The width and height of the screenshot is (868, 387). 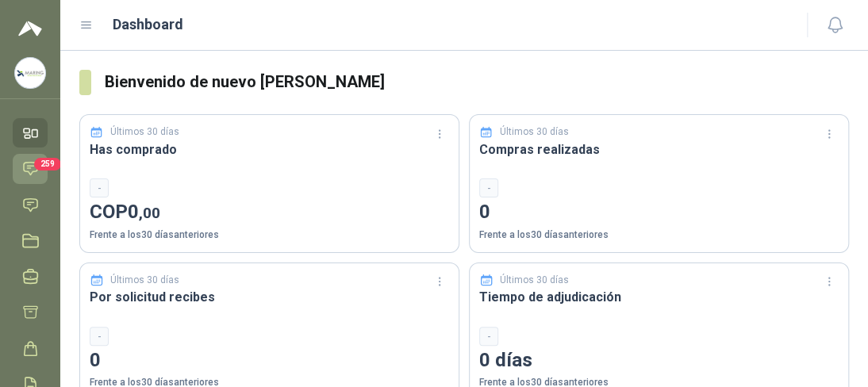 I want to click on span: ,00, so click(x=149, y=213).